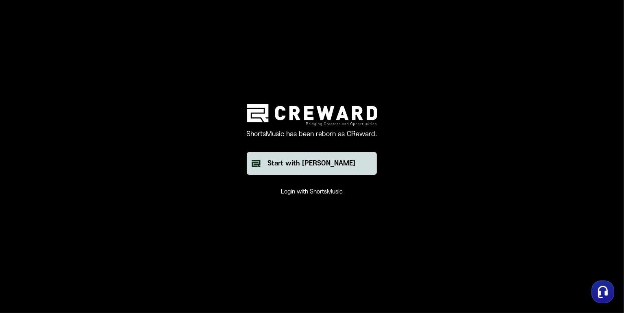 The image size is (624, 313). I want to click on span: チャット, so click(79, 261).